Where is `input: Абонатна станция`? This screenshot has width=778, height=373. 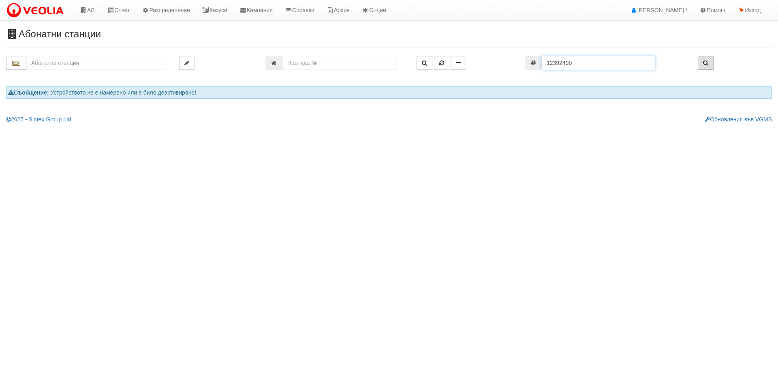
input: Абонатна станция is located at coordinates (96, 63).